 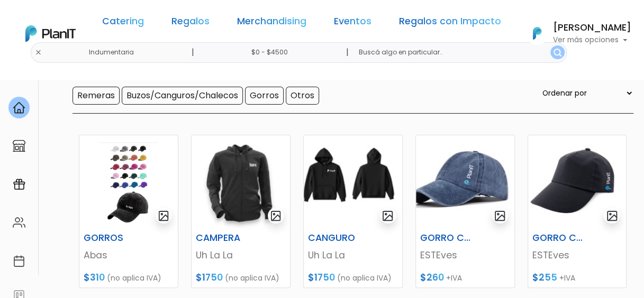 I want to click on a: Merchandising, so click(x=271, y=23).